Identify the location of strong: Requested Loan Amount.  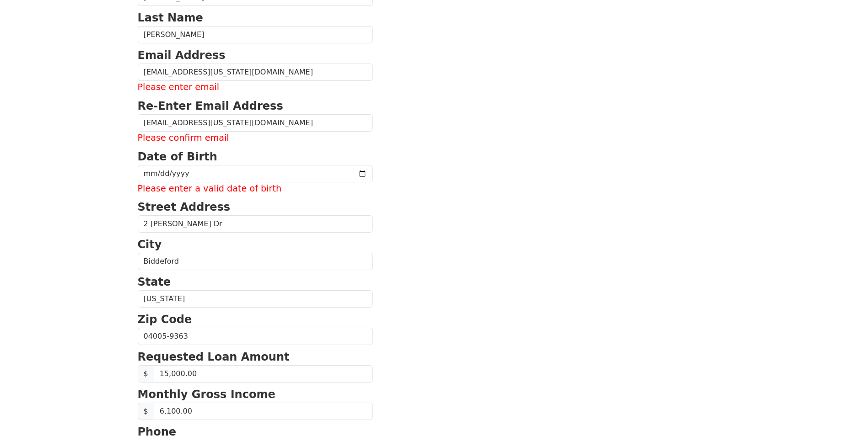
(213, 357).